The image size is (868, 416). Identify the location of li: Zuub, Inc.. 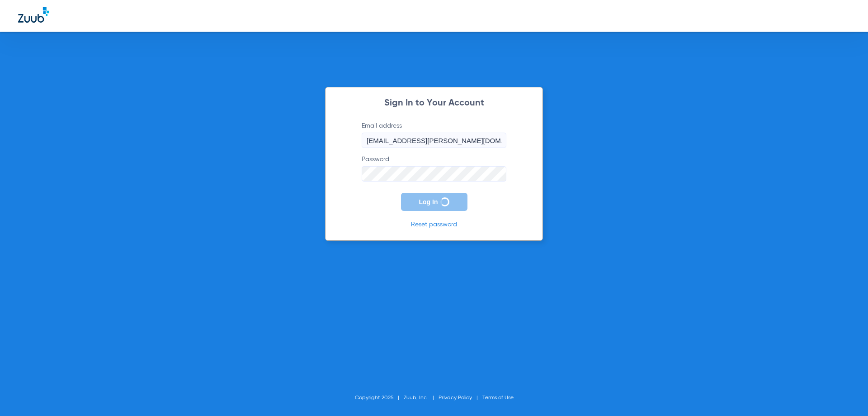
(421, 398).